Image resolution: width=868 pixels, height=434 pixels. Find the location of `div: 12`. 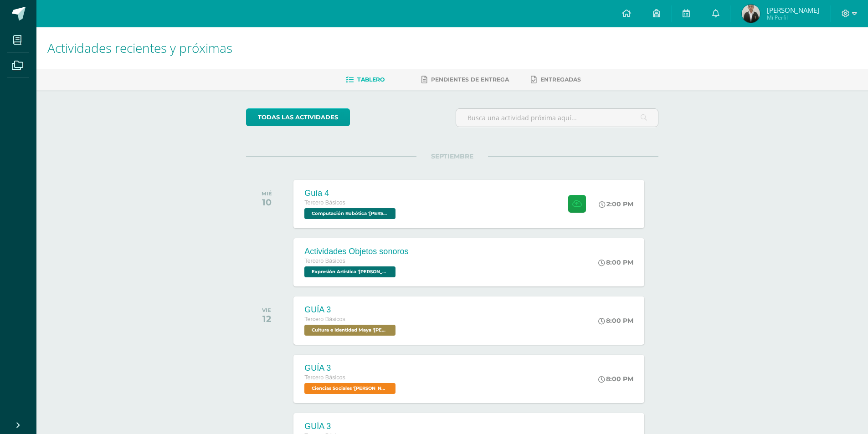

div: 12 is located at coordinates (266, 319).